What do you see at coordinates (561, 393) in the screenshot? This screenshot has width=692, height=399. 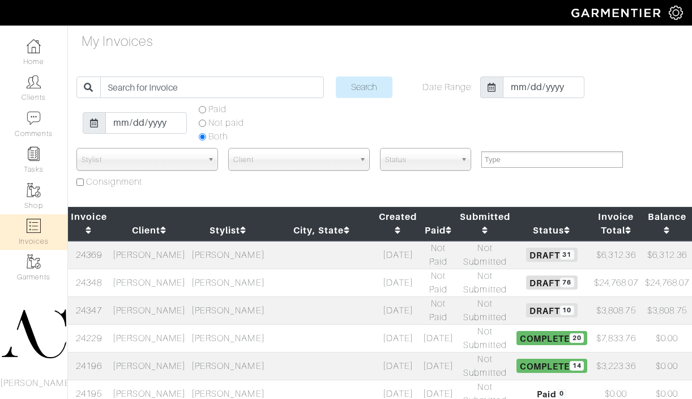 I see `span: 0` at bounding box center [561, 393].